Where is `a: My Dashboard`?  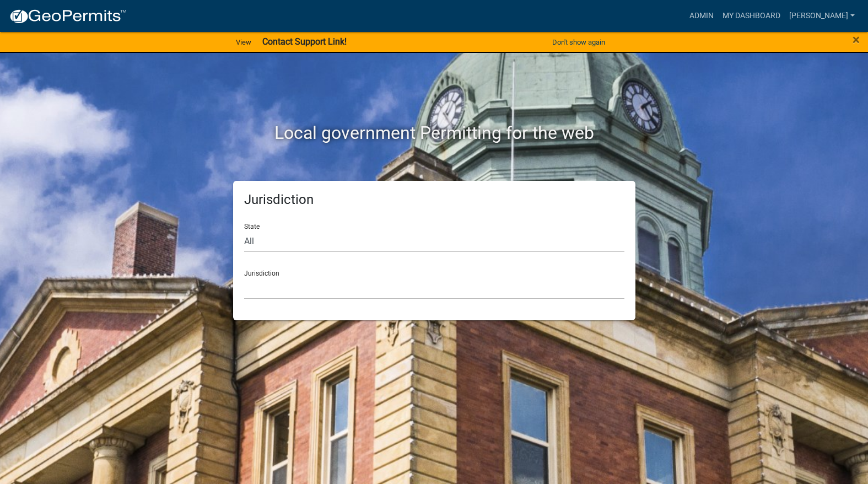 a: My Dashboard is located at coordinates (751, 16).